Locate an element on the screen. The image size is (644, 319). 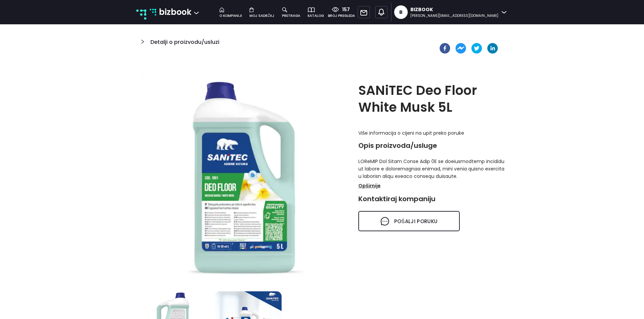
div: o kompaniji is located at coordinates (230, 16).